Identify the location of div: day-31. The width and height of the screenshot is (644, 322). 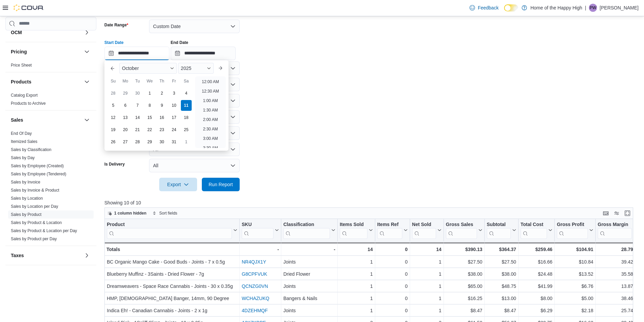
(174, 142).